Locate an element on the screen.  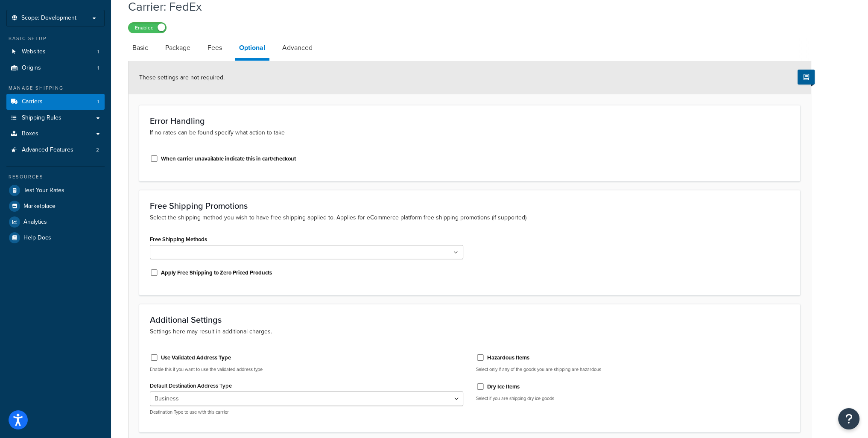
label: Apply Free Shipping to Zero Priced Products is located at coordinates (216, 273).